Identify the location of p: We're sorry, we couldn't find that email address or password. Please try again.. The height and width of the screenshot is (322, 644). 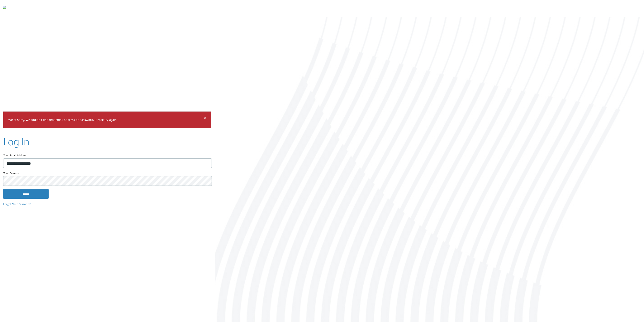
(106, 120).